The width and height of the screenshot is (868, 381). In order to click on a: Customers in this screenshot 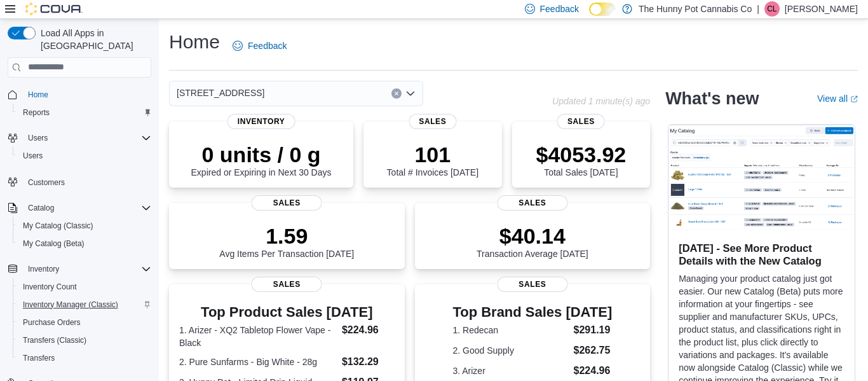, I will do `click(47, 183)`.